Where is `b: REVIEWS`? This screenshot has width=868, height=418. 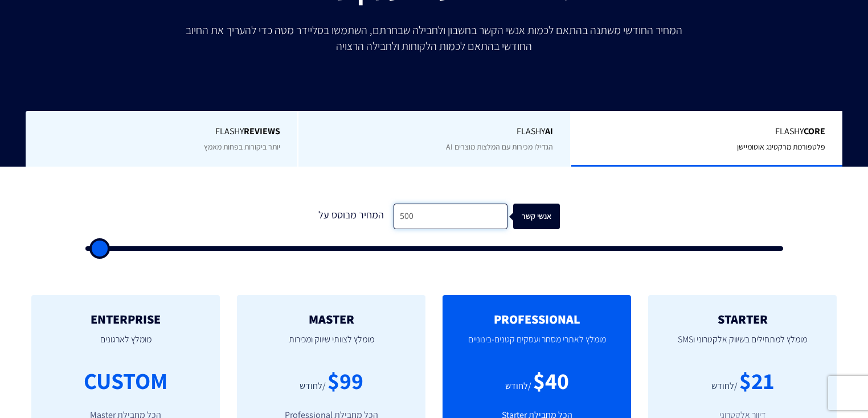
b: REVIEWS is located at coordinates (262, 131).